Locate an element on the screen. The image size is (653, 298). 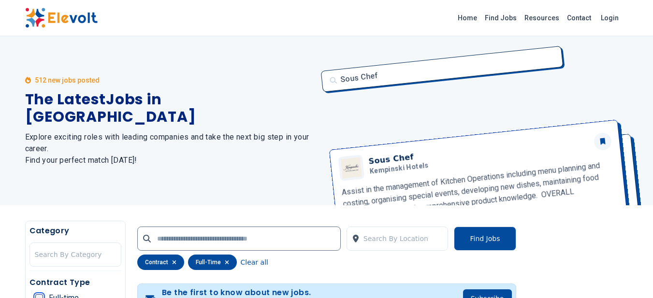
a: Login is located at coordinates (610, 18).